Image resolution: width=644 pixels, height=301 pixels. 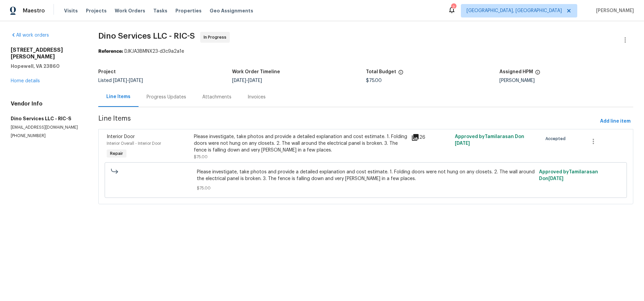 What do you see at coordinates (46, 66) in the screenshot?
I see `h5: Hopewell, VA 23860` at bounding box center [46, 66].